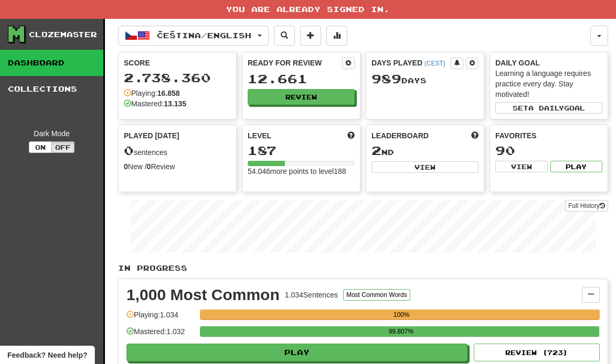 This screenshot has width=616, height=364. I want to click on div: Playing:, so click(152, 93).